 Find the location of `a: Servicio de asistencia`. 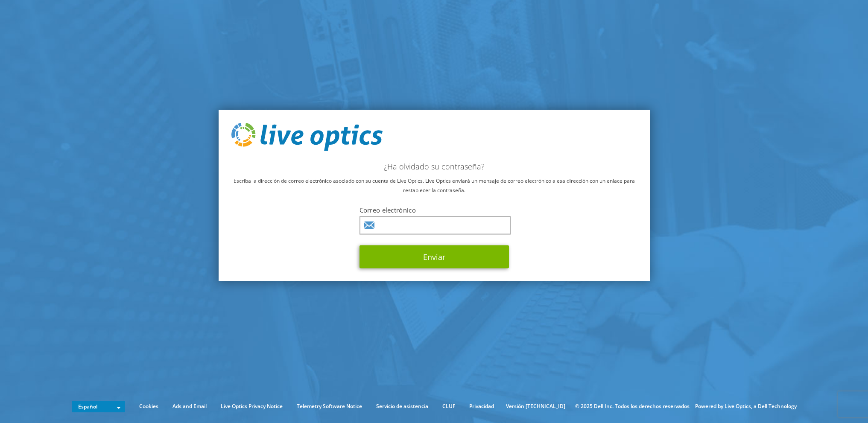

a: Servicio de asistencia is located at coordinates (402, 407).